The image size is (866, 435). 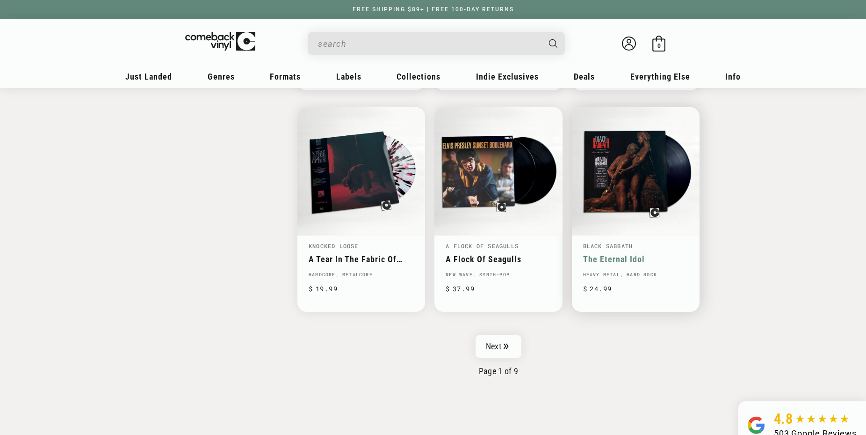 What do you see at coordinates (221, 76) in the screenshot?
I see `span: Genres` at bounding box center [221, 76].